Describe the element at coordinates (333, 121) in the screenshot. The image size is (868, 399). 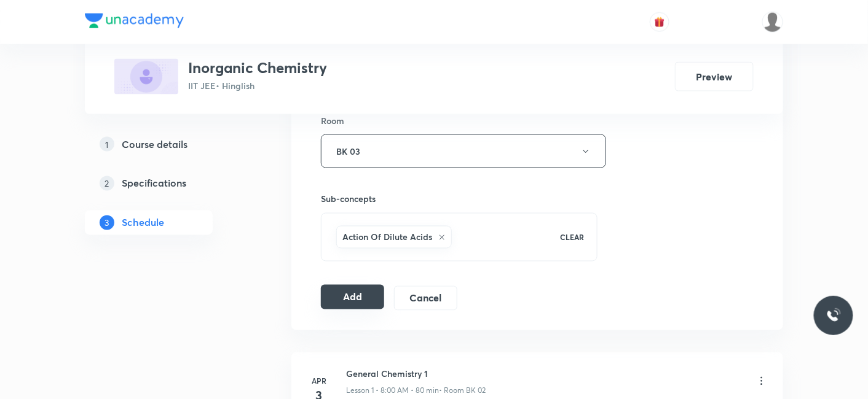
I see `h6: Room` at that location.